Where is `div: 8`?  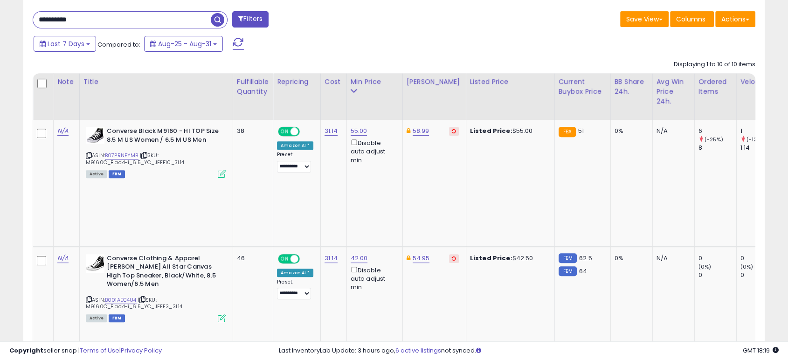
div: 8 is located at coordinates (717, 148).